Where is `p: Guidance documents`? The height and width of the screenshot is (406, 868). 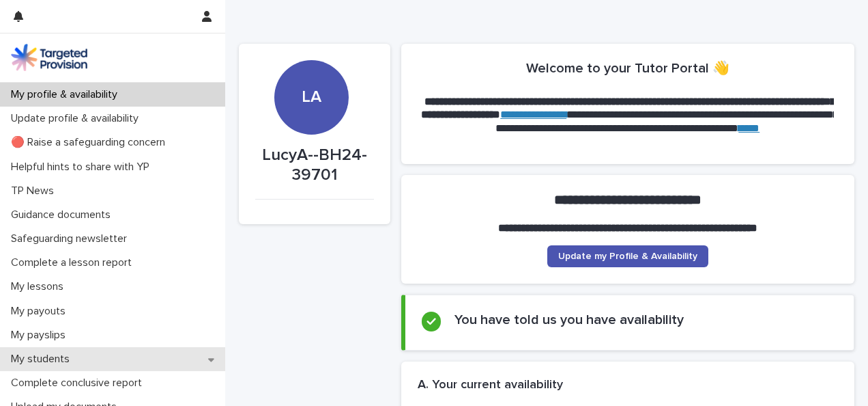 p: Guidance documents is located at coordinates (63, 215).